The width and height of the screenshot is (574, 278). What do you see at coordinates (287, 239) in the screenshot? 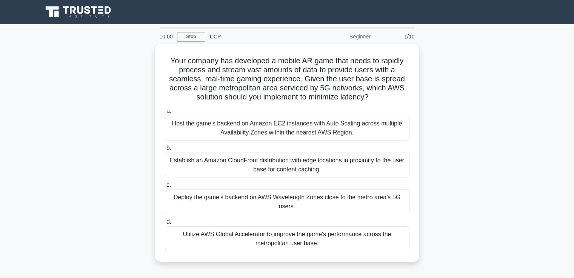
I see `div: Utilize AWS Global Accelerator to improve the game's performance across the metropolitan user base.` at bounding box center [287, 239].